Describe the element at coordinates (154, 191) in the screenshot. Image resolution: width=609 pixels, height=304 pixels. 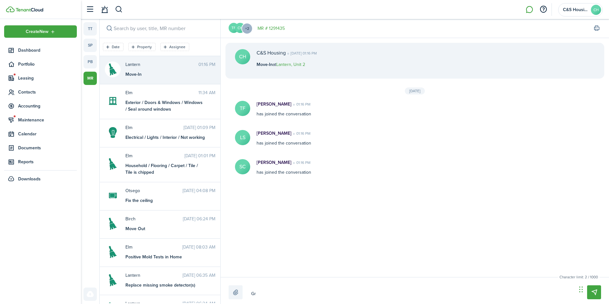
I see `span: Otsego` at that location.